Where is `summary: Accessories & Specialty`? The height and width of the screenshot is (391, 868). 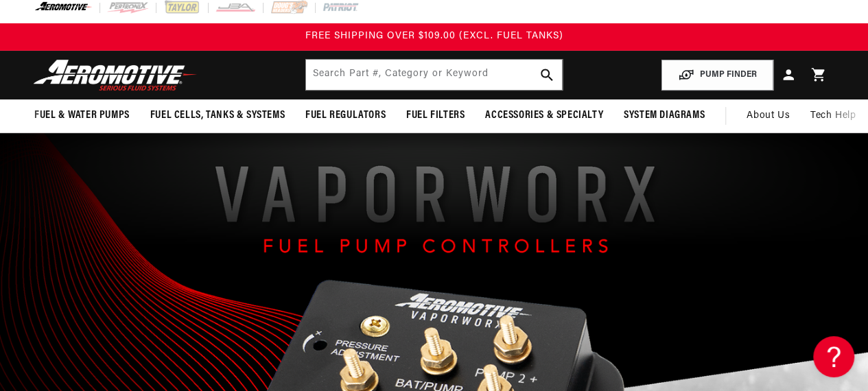
summary: Accessories & Specialty is located at coordinates (544, 115).